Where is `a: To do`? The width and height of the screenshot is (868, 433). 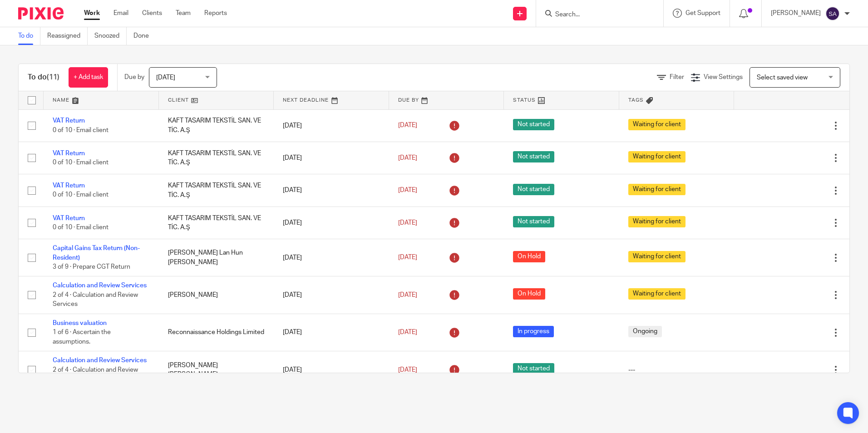 a: To do is located at coordinates (29, 36).